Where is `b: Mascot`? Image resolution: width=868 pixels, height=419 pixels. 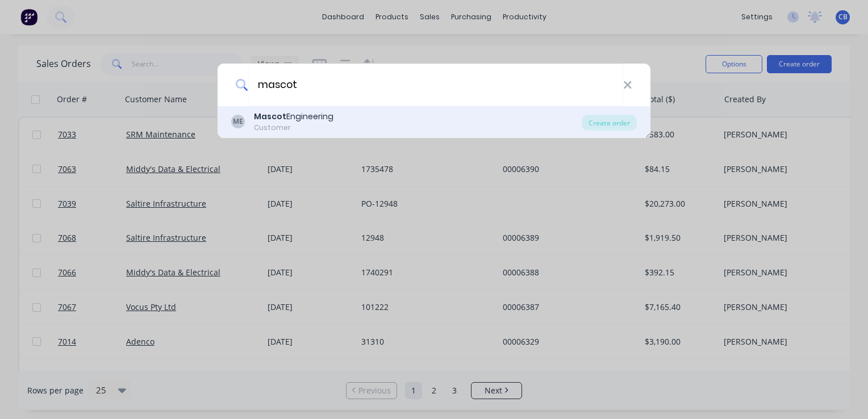
b: Mascot is located at coordinates (270, 117).